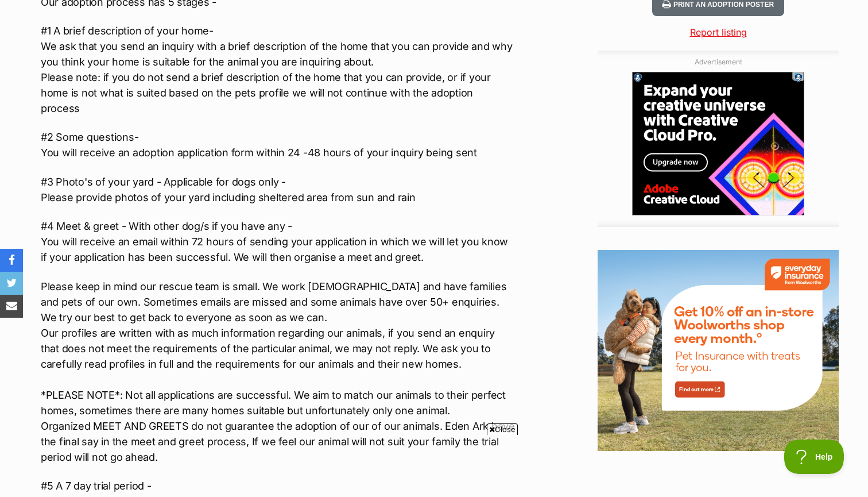  Describe the element at coordinates (278, 69) in the screenshot. I see `p: #1 A brief description of your home- We ask that you send an inquiry with a brief description of ...` at that location.